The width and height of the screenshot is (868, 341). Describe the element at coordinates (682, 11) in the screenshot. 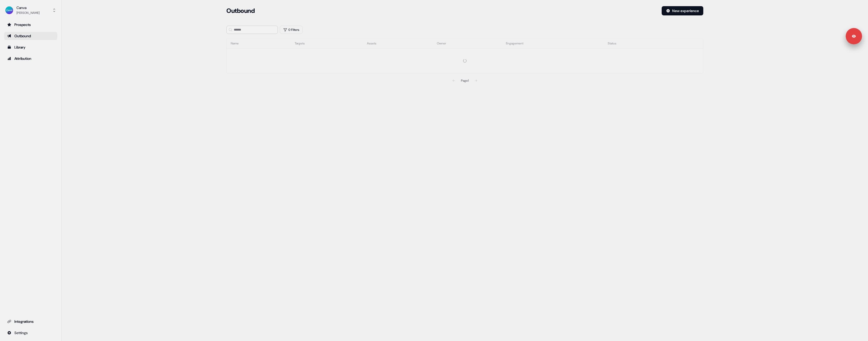

I see `button: New experience` at that location.